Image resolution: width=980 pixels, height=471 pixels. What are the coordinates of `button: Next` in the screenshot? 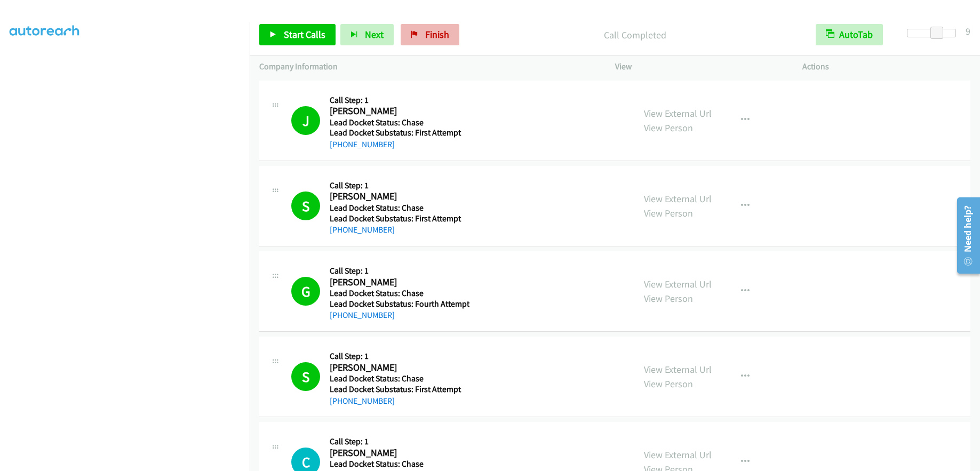 It's located at (367, 35).